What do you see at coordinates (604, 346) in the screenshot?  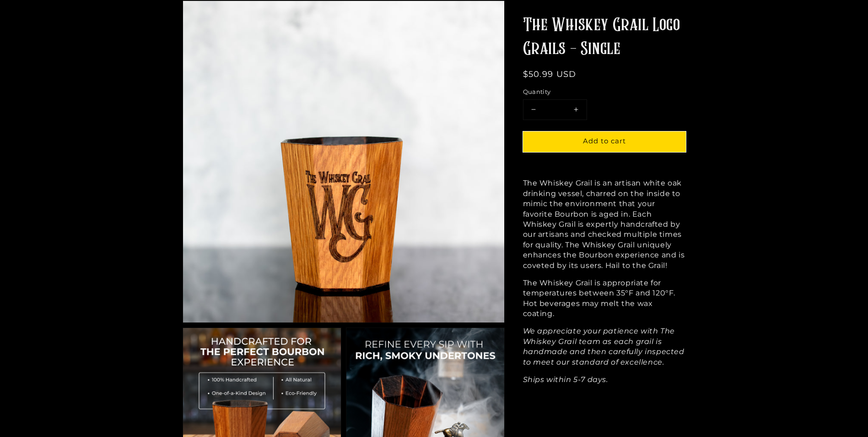 I see `em: We appreciate your patience with The Whiskey Grail team as each grail is handmade and then carefu...` at bounding box center [604, 346].